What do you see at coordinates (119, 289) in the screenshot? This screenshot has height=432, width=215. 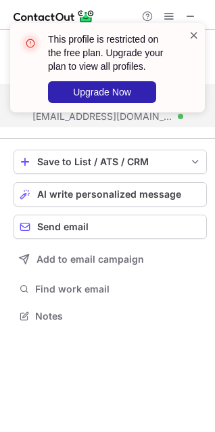 I see `span: Find work email` at bounding box center [119, 289].